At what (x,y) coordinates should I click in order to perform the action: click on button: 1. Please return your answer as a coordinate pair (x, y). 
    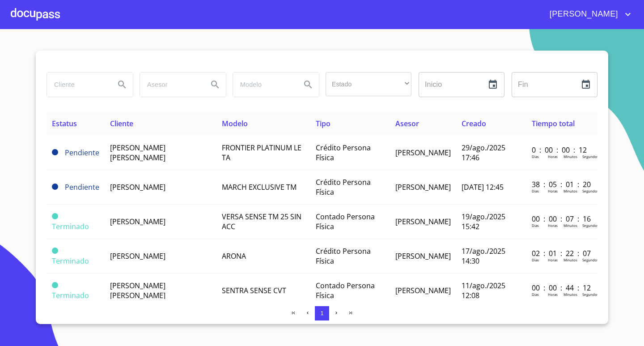
    Looking at the image, I should click on (322, 313).